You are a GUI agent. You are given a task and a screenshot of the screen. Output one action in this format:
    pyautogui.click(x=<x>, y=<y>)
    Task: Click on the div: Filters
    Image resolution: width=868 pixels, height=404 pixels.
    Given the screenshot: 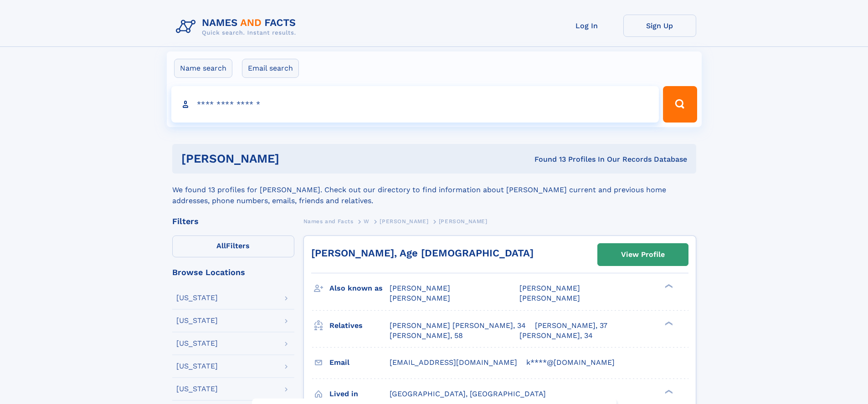 What is the action you would take?
    pyautogui.click(x=233, y=221)
    